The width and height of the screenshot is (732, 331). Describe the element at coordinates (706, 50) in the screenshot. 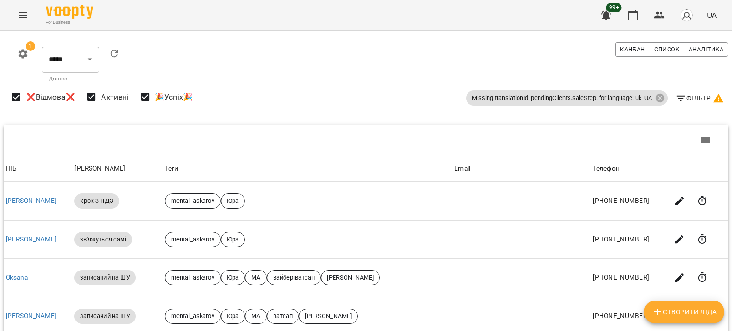

I see `button: Аналітика` at that location.